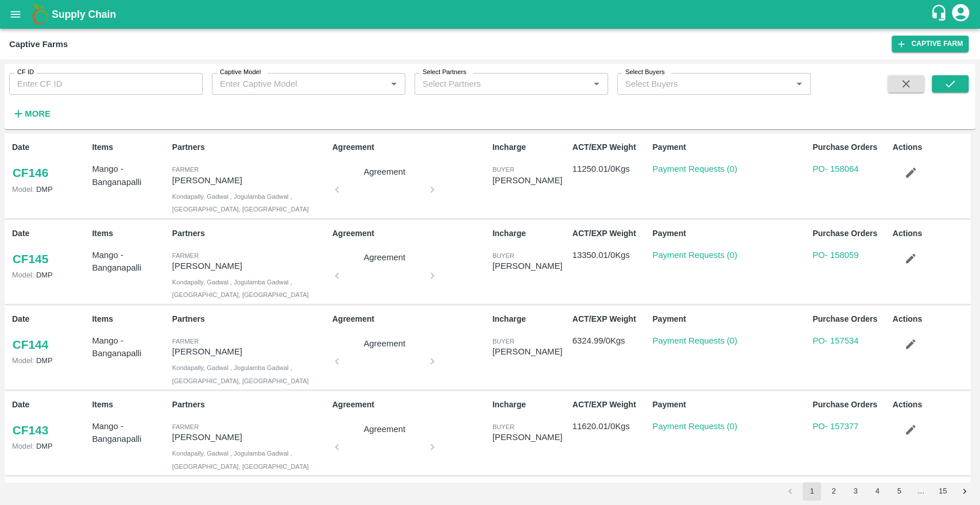 Image resolution: width=980 pixels, height=505 pixels. What do you see at coordinates (878, 491) in the screenshot?
I see `nav: pagination navigation` at bounding box center [878, 491].